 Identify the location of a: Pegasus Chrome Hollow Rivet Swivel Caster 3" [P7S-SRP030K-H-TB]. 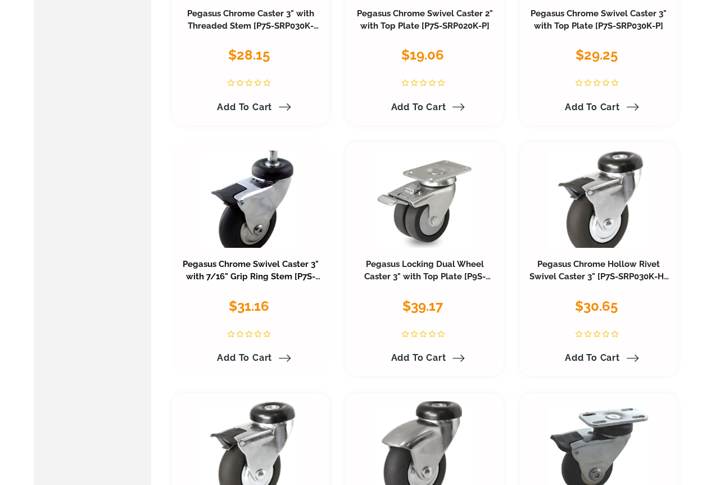
(599, 277).